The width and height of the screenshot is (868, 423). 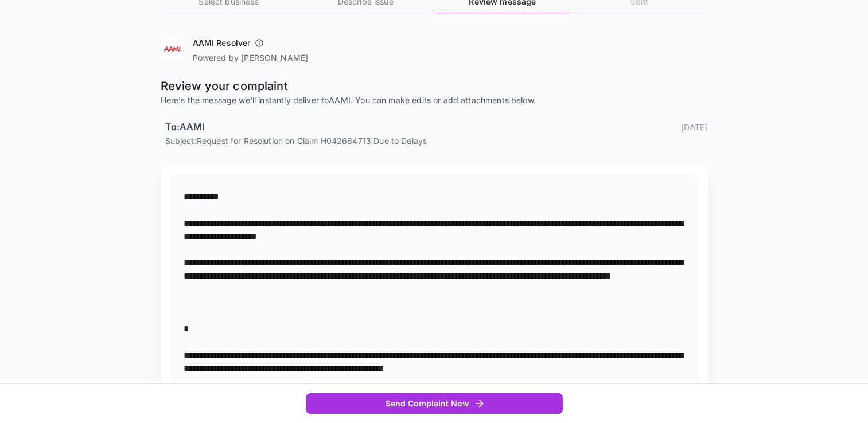 I want to click on p: Subject: Request for Resolution on Claim H042664713 Due to Delays, so click(x=437, y=140).